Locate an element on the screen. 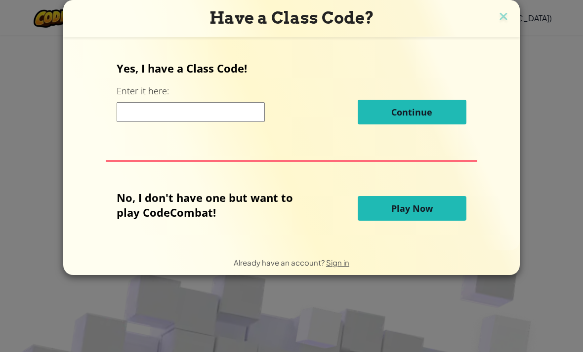 This screenshot has height=352, width=583. button: Play Now is located at coordinates (412, 208).